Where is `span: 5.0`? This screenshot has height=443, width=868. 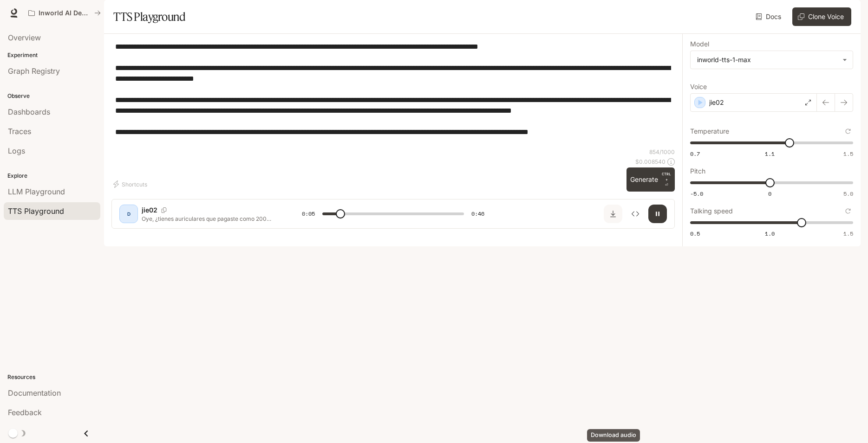
span: 5.0 is located at coordinates (848, 193).